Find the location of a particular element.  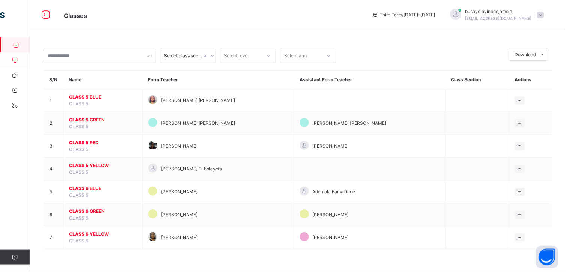

td: 2 is located at coordinates (54, 123).